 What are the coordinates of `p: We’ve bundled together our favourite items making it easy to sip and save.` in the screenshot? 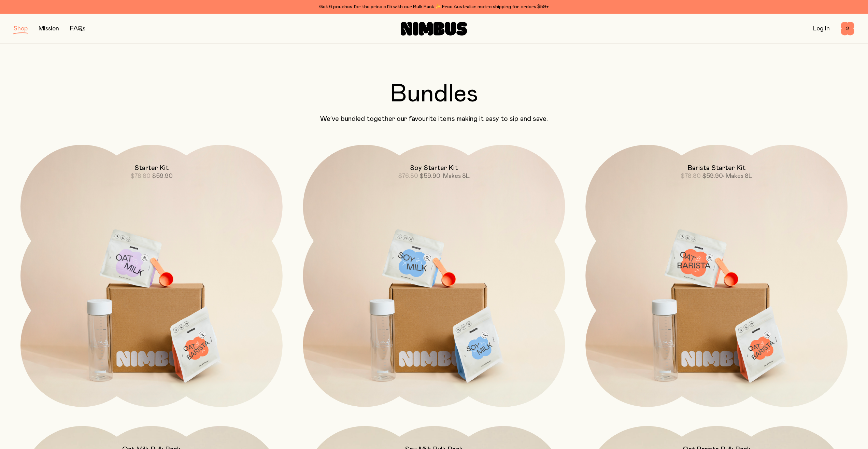 It's located at (434, 119).